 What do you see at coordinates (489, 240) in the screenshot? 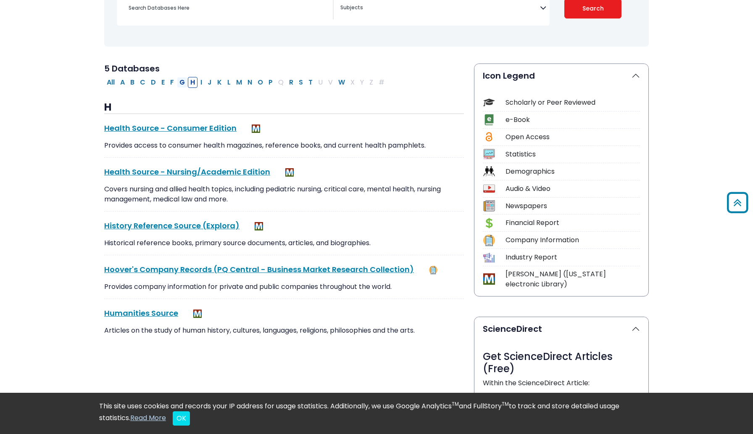
I see `img: Icon Company Information` at bounding box center [489, 240].